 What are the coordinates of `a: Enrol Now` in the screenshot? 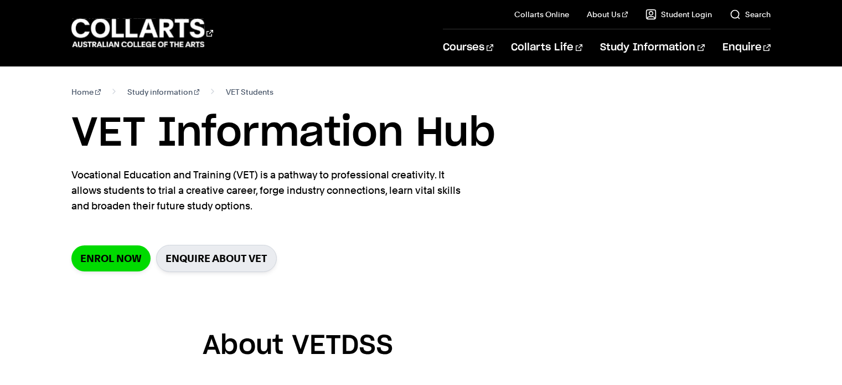 It's located at (111, 258).